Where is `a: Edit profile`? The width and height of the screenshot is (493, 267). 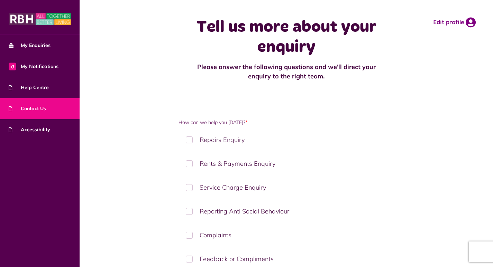 a: Edit profile is located at coordinates (454, 22).